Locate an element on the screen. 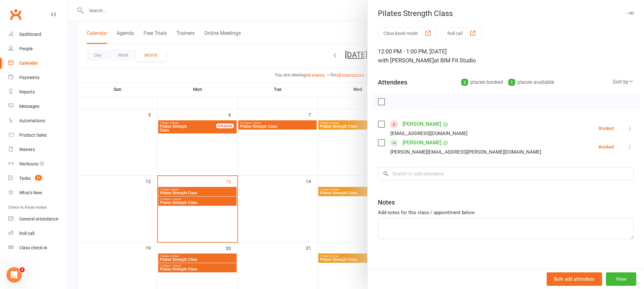 This screenshot has height=289, width=644. span: 27 is located at coordinates (39, 178).